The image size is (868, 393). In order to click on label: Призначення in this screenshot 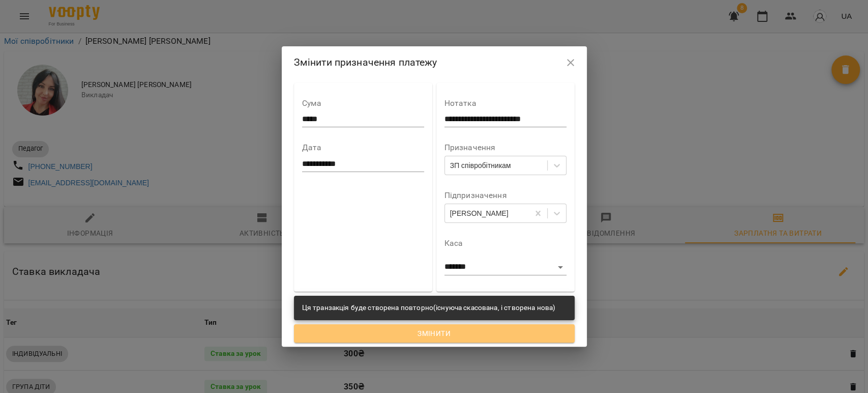, I will do `click(506, 148)`.